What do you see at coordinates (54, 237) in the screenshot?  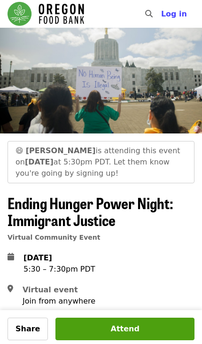 I see `span: Virtual Community Event` at bounding box center [54, 237].